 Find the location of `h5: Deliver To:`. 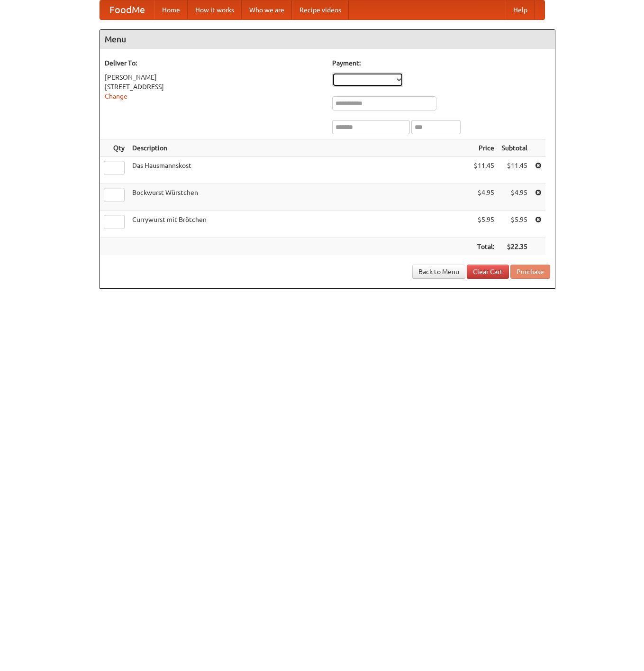

h5: Deliver To: is located at coordinates (214, 63).